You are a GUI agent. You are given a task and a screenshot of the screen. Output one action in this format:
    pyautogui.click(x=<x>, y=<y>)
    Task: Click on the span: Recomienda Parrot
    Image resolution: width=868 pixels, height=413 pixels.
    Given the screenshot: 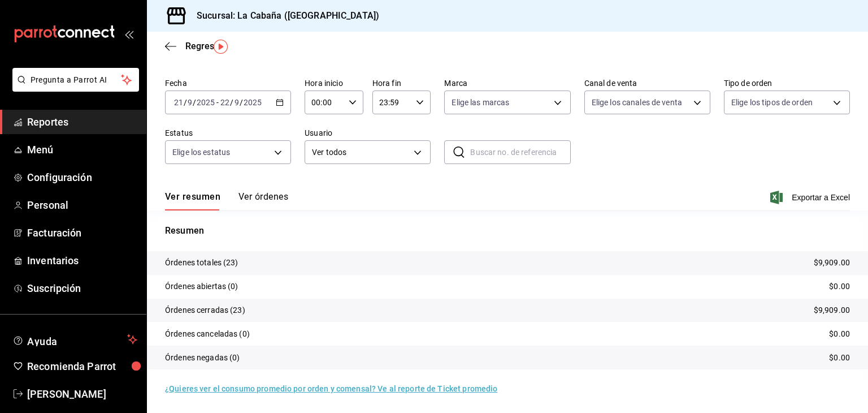 What is the action you would take?
    pyautogui.click(x=82, y=366)
    